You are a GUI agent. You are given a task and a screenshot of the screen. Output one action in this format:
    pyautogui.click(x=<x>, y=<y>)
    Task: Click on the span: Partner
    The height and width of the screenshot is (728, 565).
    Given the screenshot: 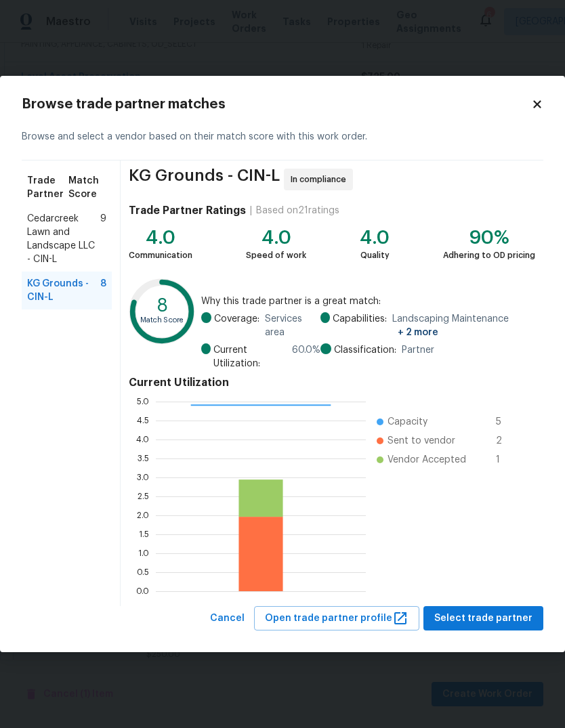 What is the action you would take?
    pyautogui.click(x=418, y=350)
    